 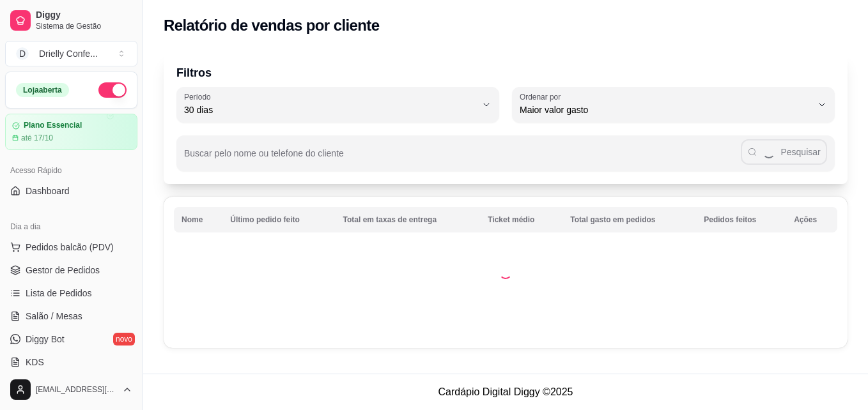 I want to click on a: Dashboard, so click(x=71, y=191).